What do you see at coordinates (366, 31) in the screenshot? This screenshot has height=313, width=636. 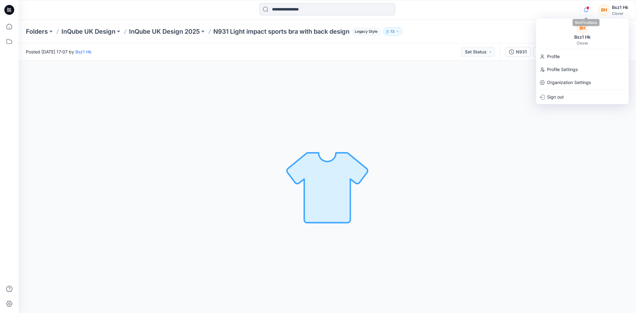 I see `span: Legacy Style` at bounding box center [366, 31].